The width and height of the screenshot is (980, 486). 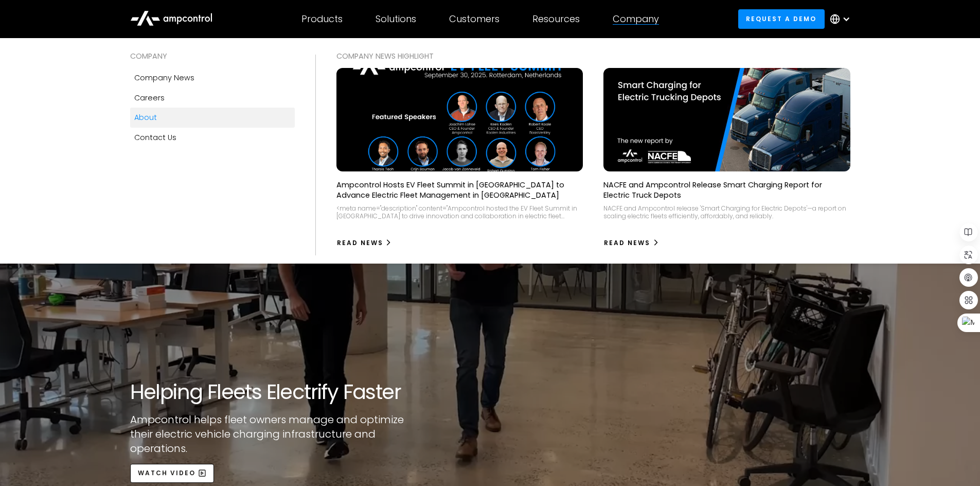 What do you see at coordinates (781, 18) in the screenshot?
I see `a: Request a demo` at bounding box center [781, 18].